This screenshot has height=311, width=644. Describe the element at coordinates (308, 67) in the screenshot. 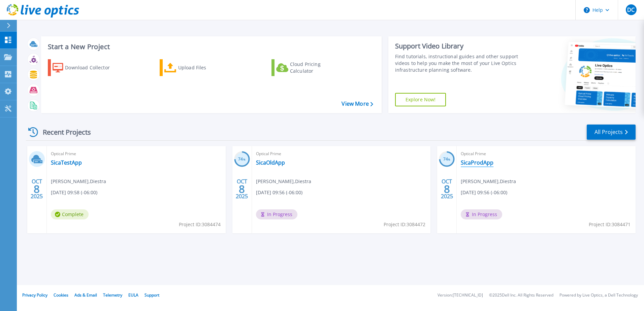

I see `a: Cloud Pricing Calculator` at that location.